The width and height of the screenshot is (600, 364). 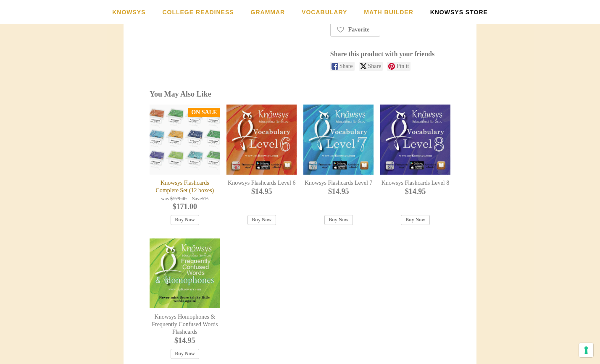 What do you see at coordinates (261, 183) in the screenshot?
I see `div: Knowsys Flashcards Level 6` at bounding box center [261, 183].